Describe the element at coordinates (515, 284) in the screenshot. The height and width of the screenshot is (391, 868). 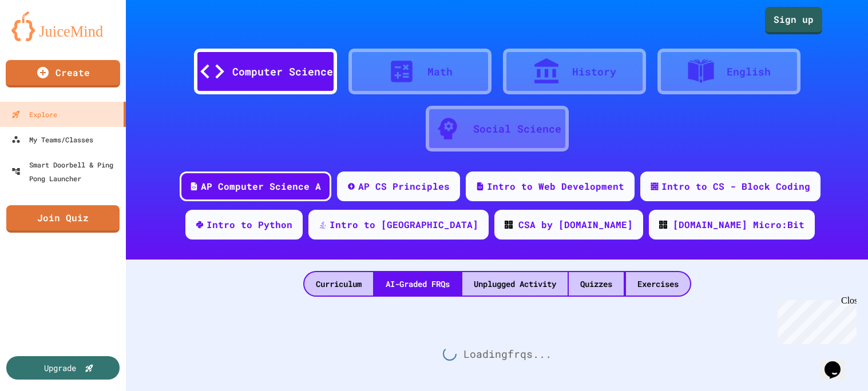
I see `div: Unplugged Activity` at that location.